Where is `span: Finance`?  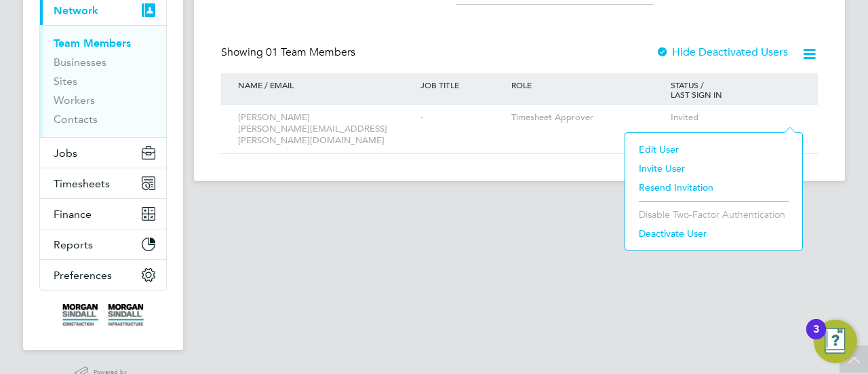
span: Finance is located at coordinates (72, 214).